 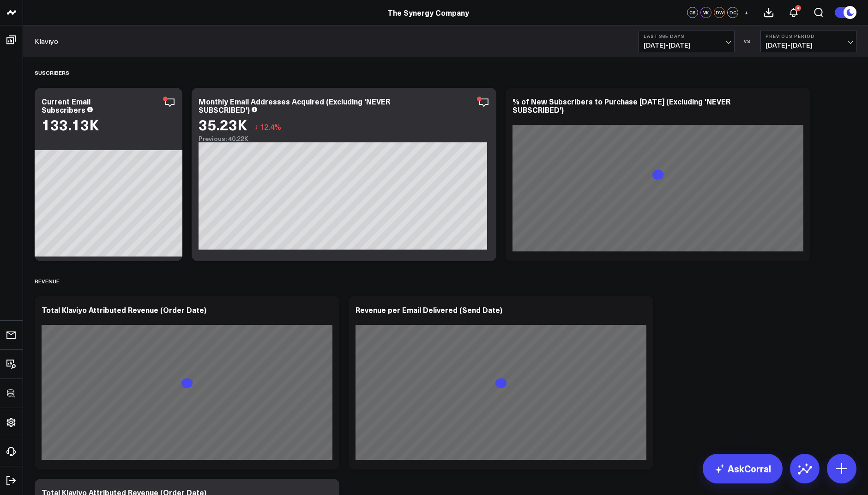 What do you see at coordinates (271, 127) in the screenshot?
I see `span: 12.4%` at bounding box center [271, 127].